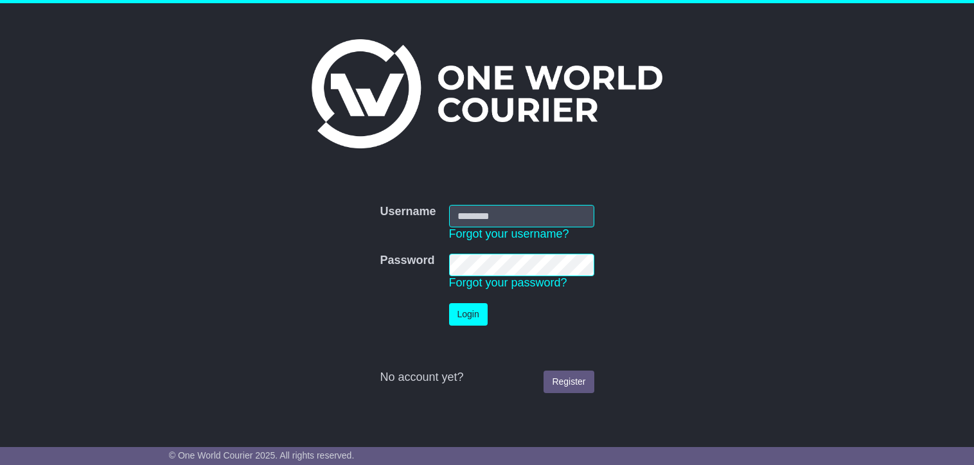 The height and width of the screenshot is (465, 974). What do you see at coordinates (407, 212) in the screenshot?
I see `label: Username` at bounding box center [407, 212].